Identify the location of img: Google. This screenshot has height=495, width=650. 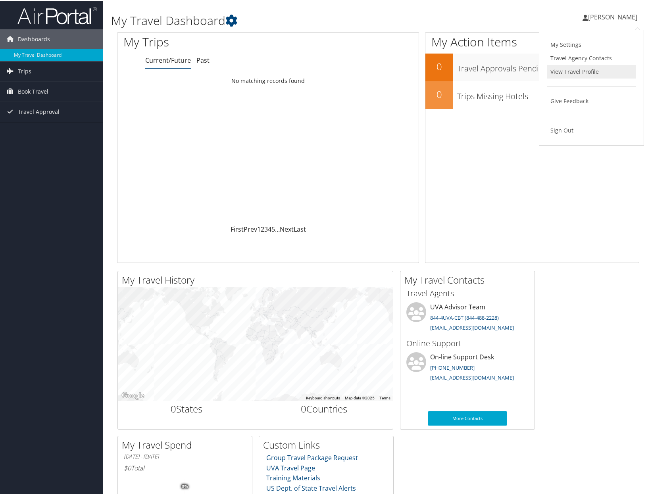
(133, 395).